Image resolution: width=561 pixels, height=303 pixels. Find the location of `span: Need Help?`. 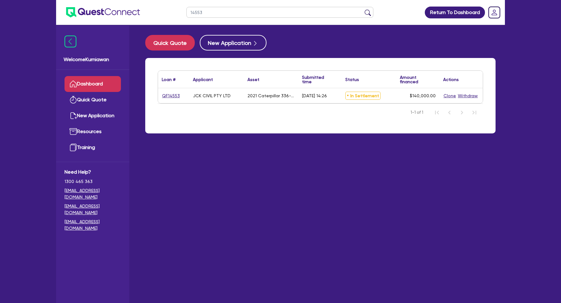

span: Need Help? is located at coordinates (92, 172).